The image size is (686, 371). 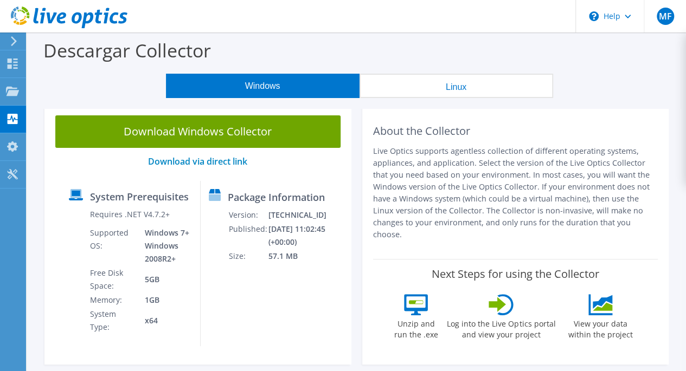 What do you see at coordinates (113, 321) in the screenshot?
I see `td: System Type:` at bounding box center [113, 321].